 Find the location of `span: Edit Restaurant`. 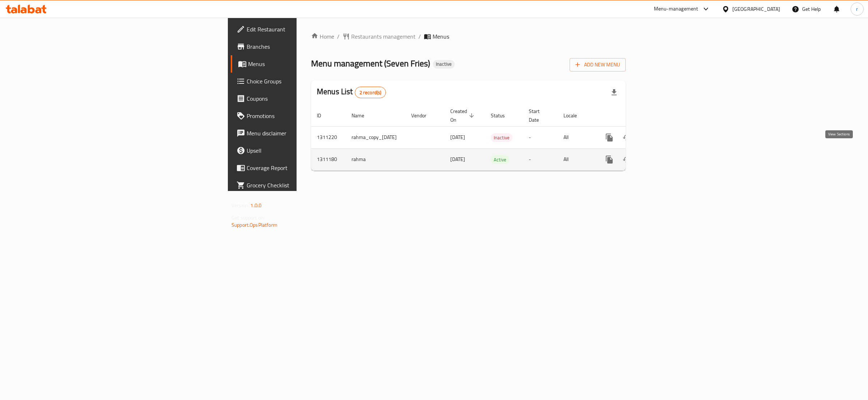

span: Edit Restaurant is located at coordinates (307, 29).